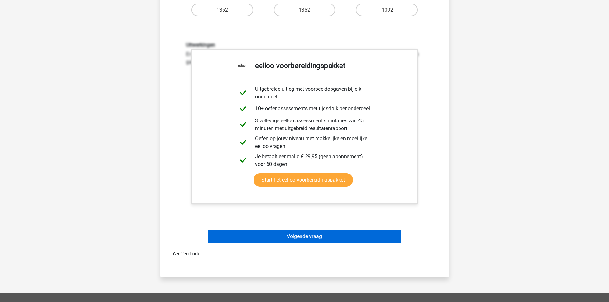  I want to click on label: 1352, so click(305, 10).